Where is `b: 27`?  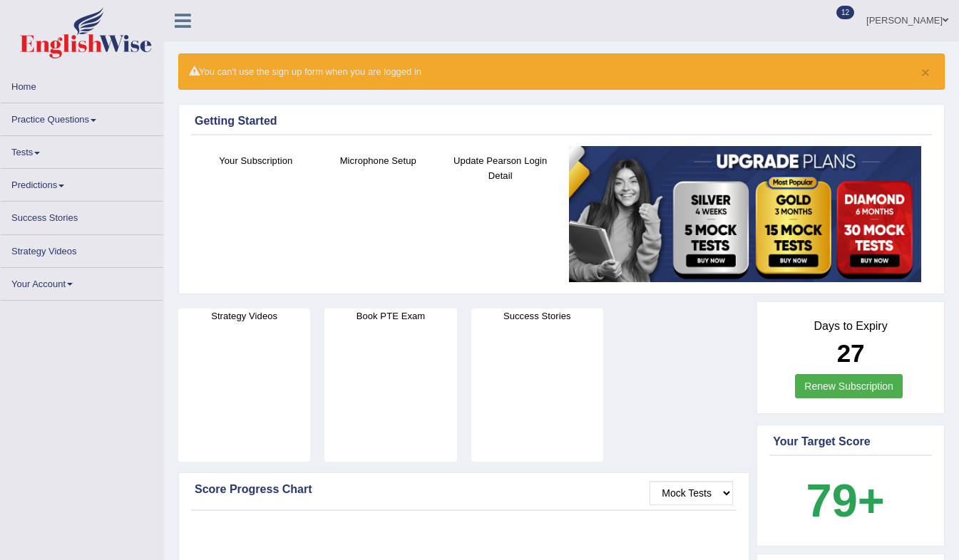 b: 27 is located at coordinates (851, 353).